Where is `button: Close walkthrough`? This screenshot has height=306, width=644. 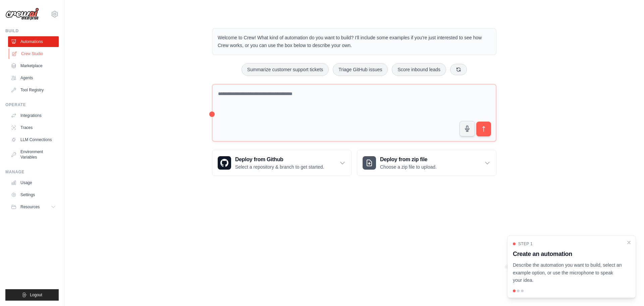
button: Close walkthrough is located at coordinates (629, 242).